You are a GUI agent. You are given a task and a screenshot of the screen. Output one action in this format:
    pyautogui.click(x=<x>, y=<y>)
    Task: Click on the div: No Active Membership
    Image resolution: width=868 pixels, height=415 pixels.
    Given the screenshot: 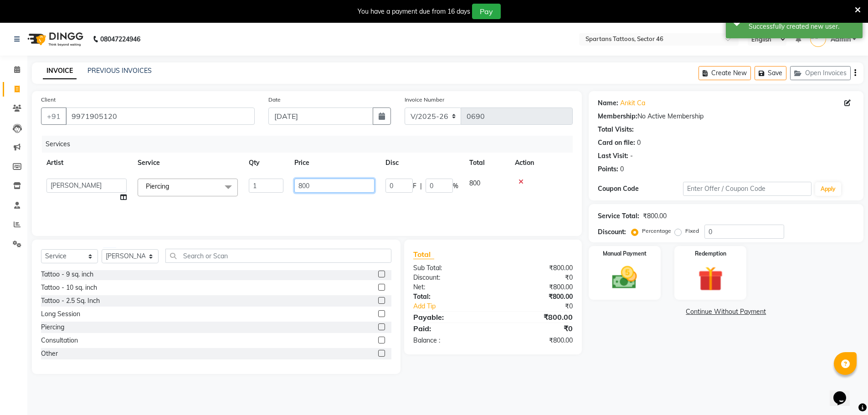 What is the action you would take?
    pyautogui.click(x=726, y=116)
    